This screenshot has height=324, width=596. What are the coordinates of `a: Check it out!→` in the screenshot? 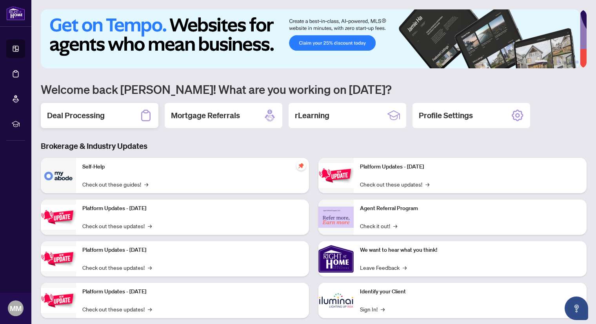 It's located at (379, 226).